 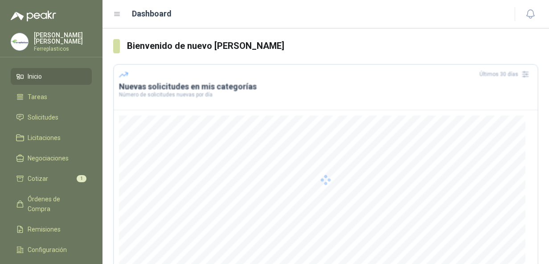 I want to click on a: Solicitudes, so click(x=51, y=118).